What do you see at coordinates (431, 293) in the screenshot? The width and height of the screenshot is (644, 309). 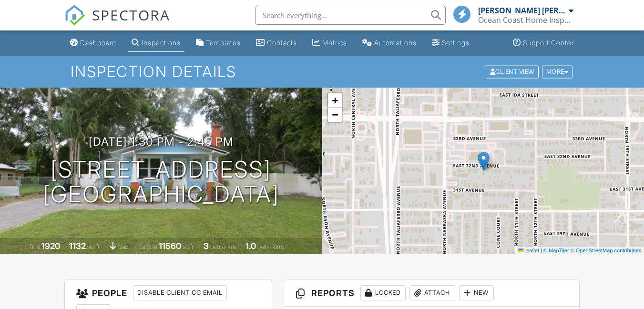 I see `h3: Reports` at bounding box center [431, 293].